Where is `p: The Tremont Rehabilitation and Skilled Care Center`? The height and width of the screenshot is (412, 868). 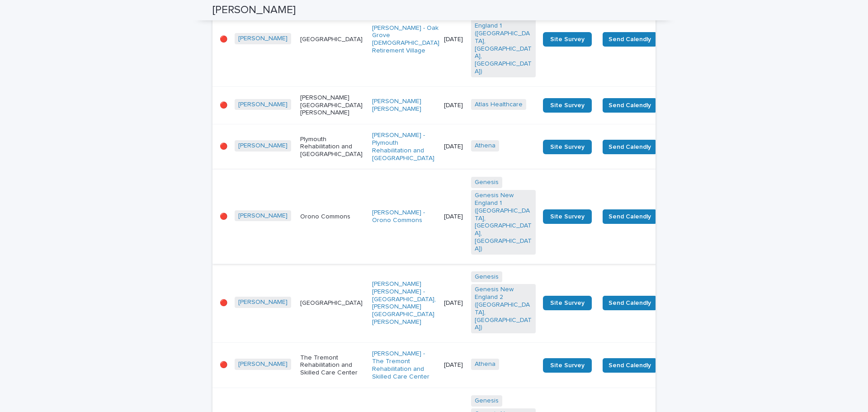
p: The Tremont Rehabilitation and Skilled Care Center is located at coordinates (332, 366).